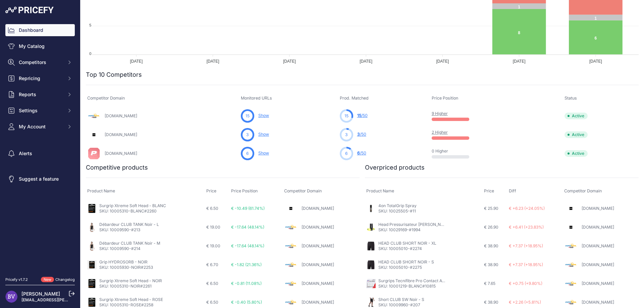 This screenshot has width=644, height=308. I want to click on a: Surgrip Xtreme Soft Head - NOIR, so click(131, 280).